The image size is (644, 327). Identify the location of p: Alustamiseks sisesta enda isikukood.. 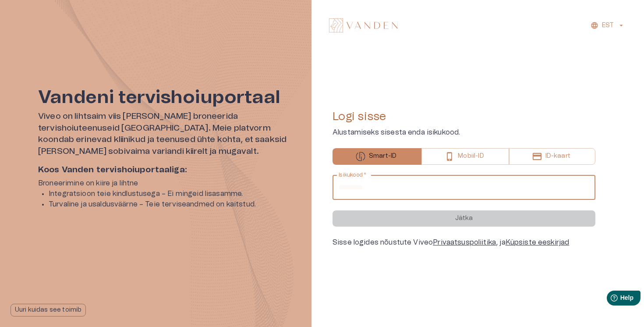
(464, 132).